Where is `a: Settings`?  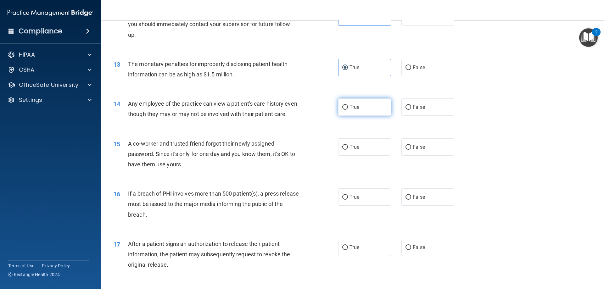
a: Settings is located at coordinates (49, 100).